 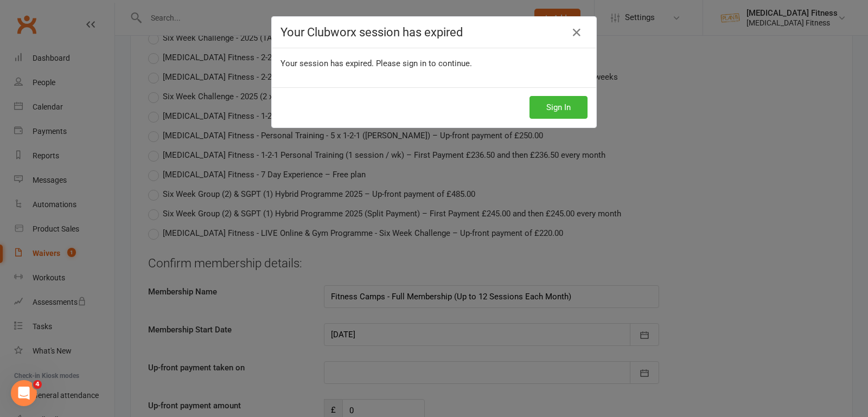 I want to click on a: Close, so click(x=577, y=33).